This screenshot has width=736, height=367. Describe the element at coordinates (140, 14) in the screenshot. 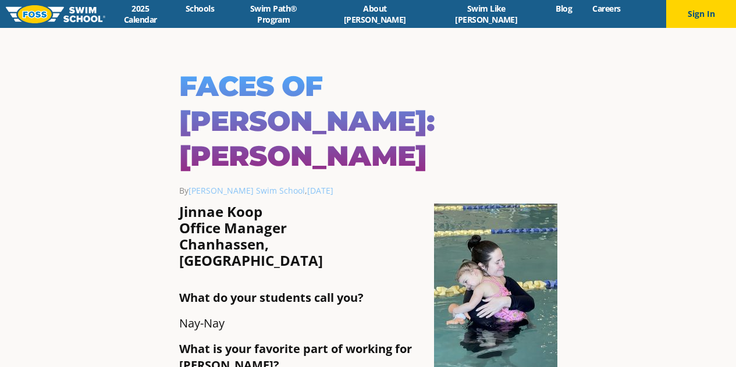

I see `a: 2025 Calendar` at that location.